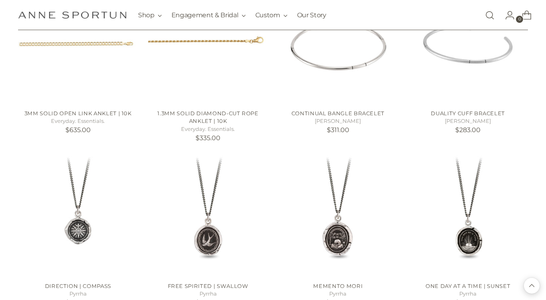  What do you see at coordinates (532, 286) in the screenshot?
I see `button: Back to top` at bounding box center [532, 286].